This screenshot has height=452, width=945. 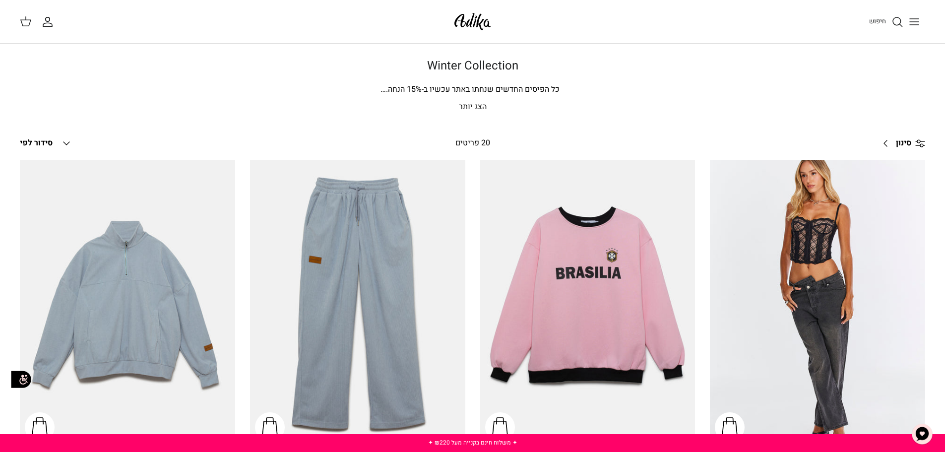 What do you see at coordinates (473, 66) in the screenshot?
I see `h1: Winter Collection` at bounding box center [473, 66].